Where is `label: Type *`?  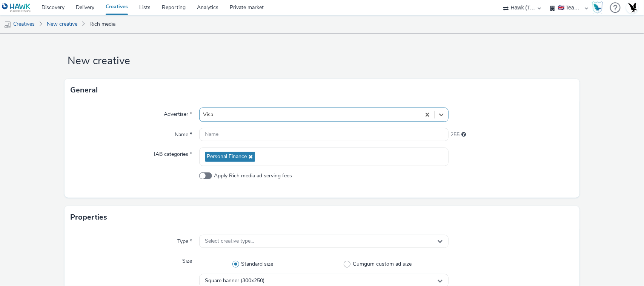
label: Type * is located at coordinates (185, 240).